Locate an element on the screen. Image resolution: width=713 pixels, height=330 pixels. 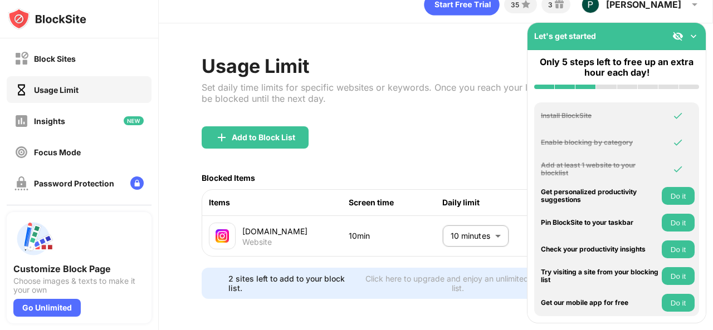
img: password-protection-off.svg is located at coordinates (21, 183).